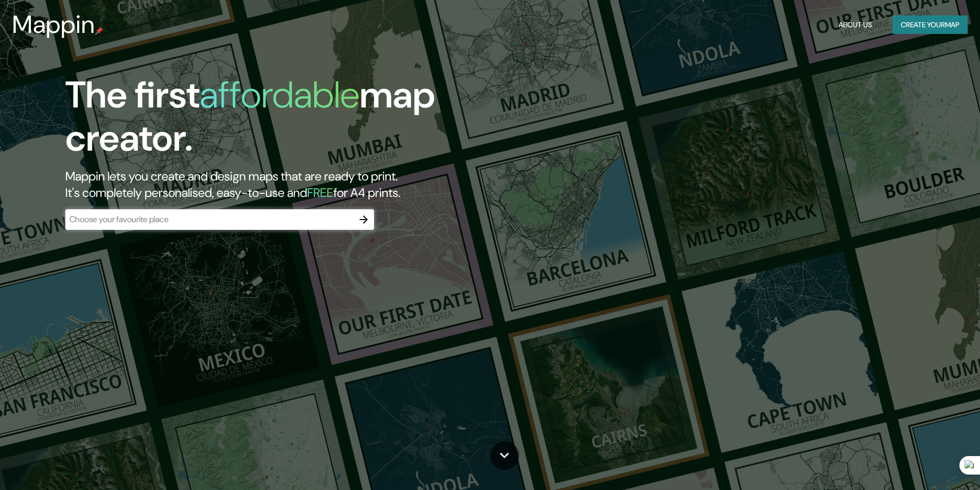 The width and height of the screenshot is (980, 490). What do you see at coordinates (310, 185) in the screenshot?
I see `h2: Mappin lets you create and design maps that are ready to print. It's completely personalised, eas...` at bounding box center [310, 185].